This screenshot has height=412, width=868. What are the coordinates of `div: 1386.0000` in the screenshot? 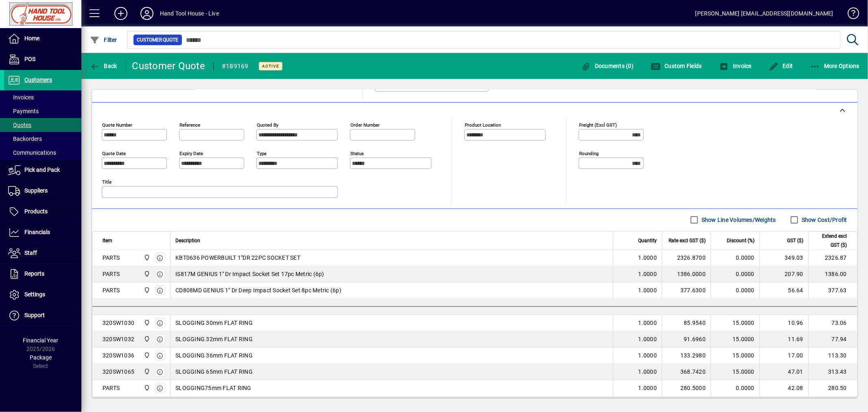 It's located at (686, 274).